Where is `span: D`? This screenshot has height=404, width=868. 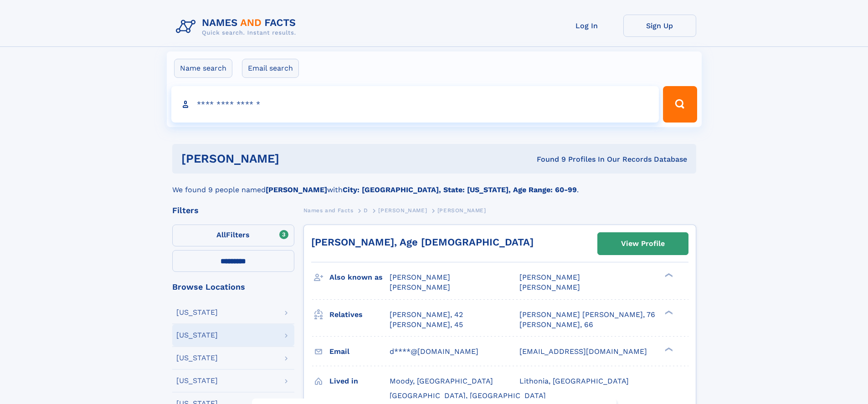 span: D is located at coordinates (366, 210).